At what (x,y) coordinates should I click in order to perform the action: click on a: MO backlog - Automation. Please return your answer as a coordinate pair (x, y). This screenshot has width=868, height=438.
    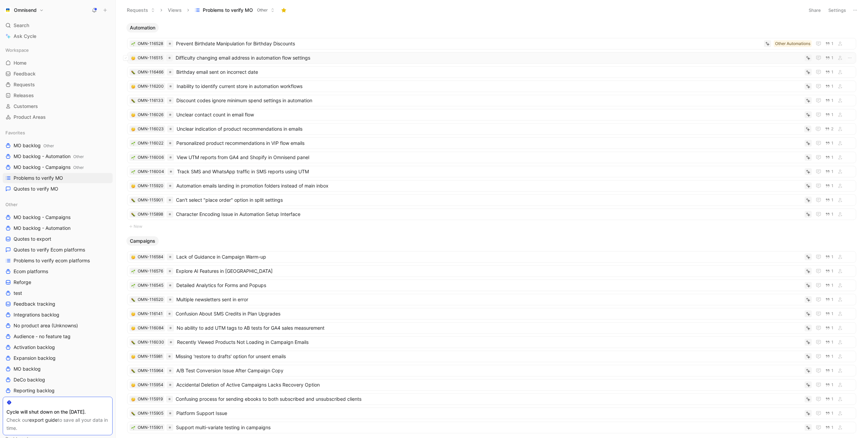
    Looking at the image, I should click on (58, 229).